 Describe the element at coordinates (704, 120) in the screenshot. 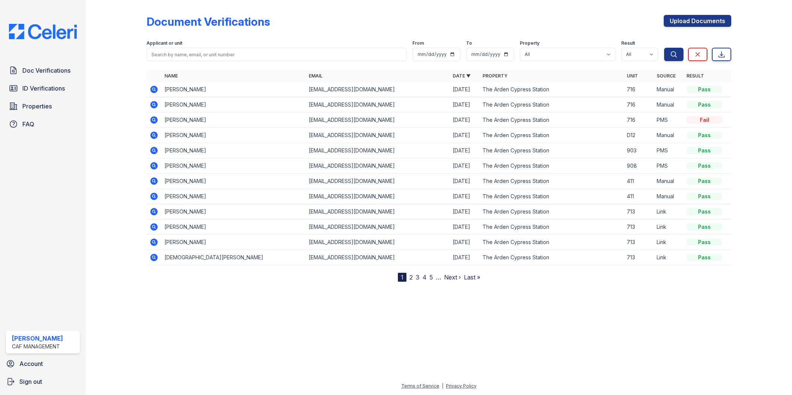

I see `div: Fail` at that location.